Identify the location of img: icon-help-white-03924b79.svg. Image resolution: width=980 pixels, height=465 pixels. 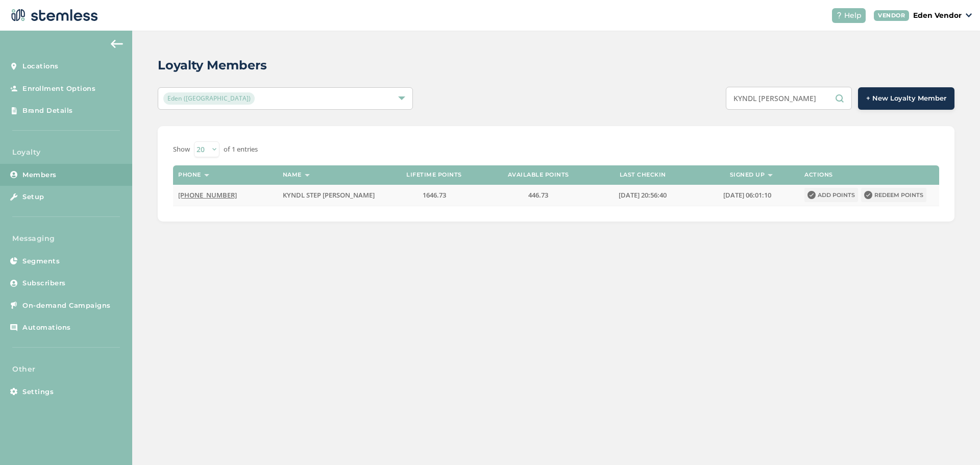
(839, 15).